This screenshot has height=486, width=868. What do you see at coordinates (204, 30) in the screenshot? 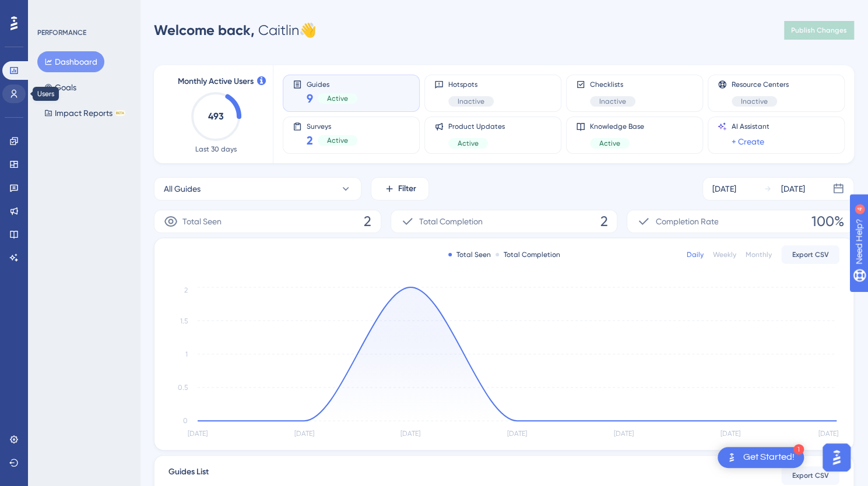
I see `span: Welcome back,` at bounding box center [204, 30].